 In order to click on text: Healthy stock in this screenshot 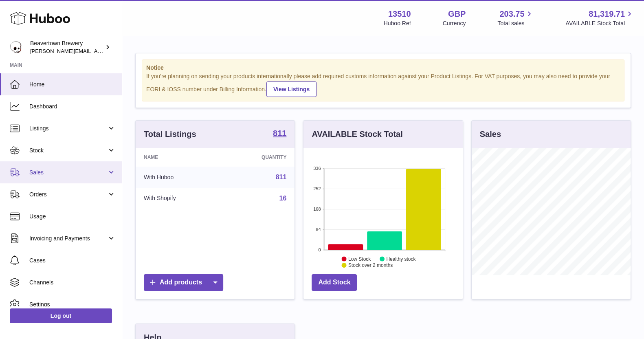, I will do `click(401, 259)`.